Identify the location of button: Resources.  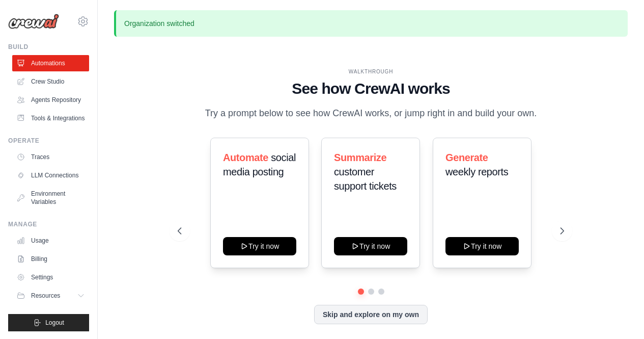
(50, 295).